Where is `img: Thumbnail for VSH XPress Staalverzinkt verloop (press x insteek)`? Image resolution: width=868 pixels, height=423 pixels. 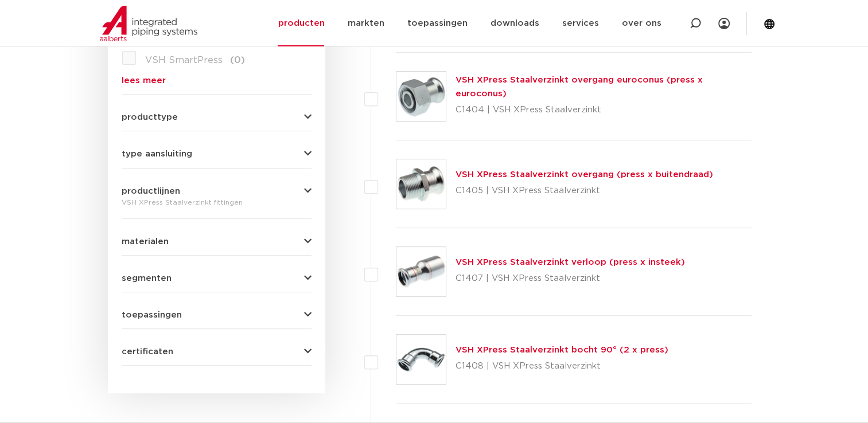 img: Thumbnail for VSH XPress Staalverzinkt verloop (press x insteek) is located at coordinates (421, 272).